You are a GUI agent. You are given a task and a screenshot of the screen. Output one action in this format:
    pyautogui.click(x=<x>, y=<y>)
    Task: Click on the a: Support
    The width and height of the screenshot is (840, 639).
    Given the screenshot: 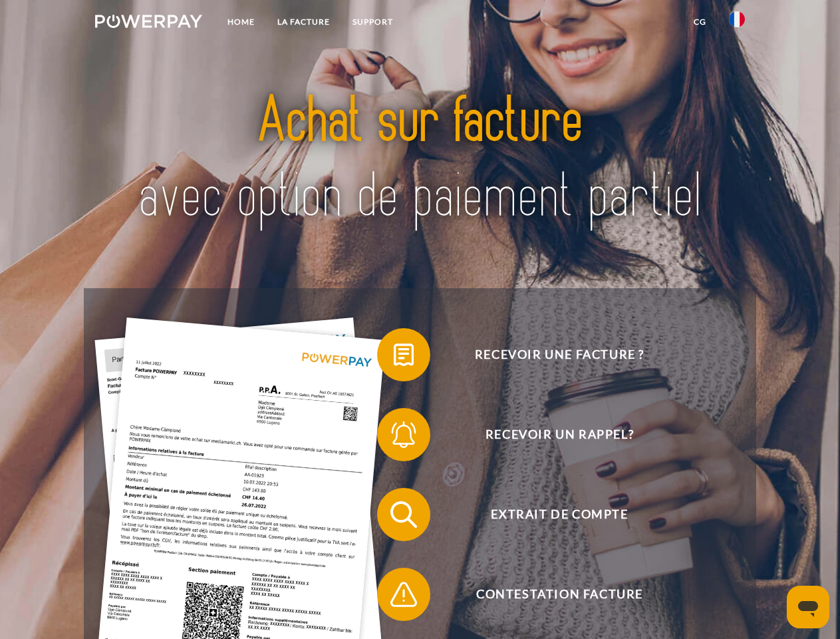 What is the action you would take?
    pyautogui.click(x=372, y=22)
    